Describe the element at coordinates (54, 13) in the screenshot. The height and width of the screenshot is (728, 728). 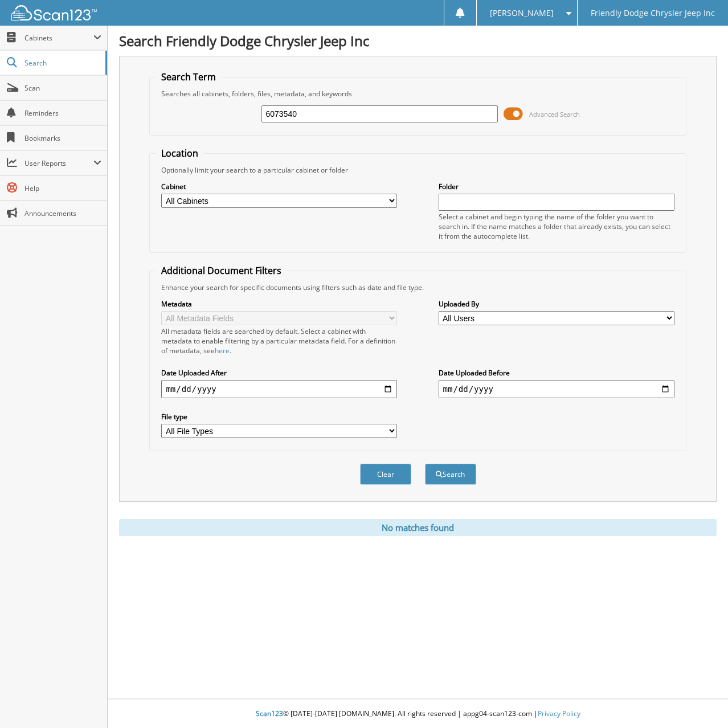
I see `img: scan123-logo-white.svg` at that location.